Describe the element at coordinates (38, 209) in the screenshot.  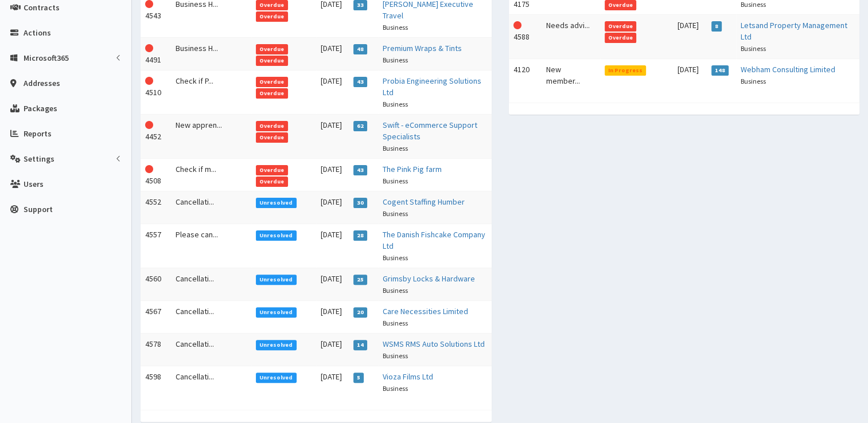
I see `span: Support` at that location.